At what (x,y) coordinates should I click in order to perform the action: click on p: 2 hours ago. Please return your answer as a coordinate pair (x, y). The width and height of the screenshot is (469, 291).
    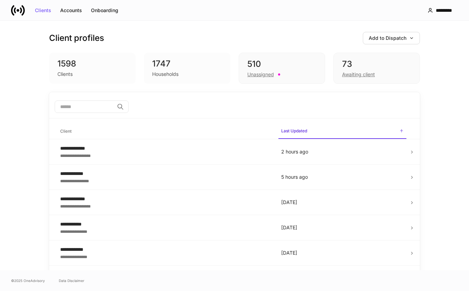
    Looking at the image, I should click on (342, 151).